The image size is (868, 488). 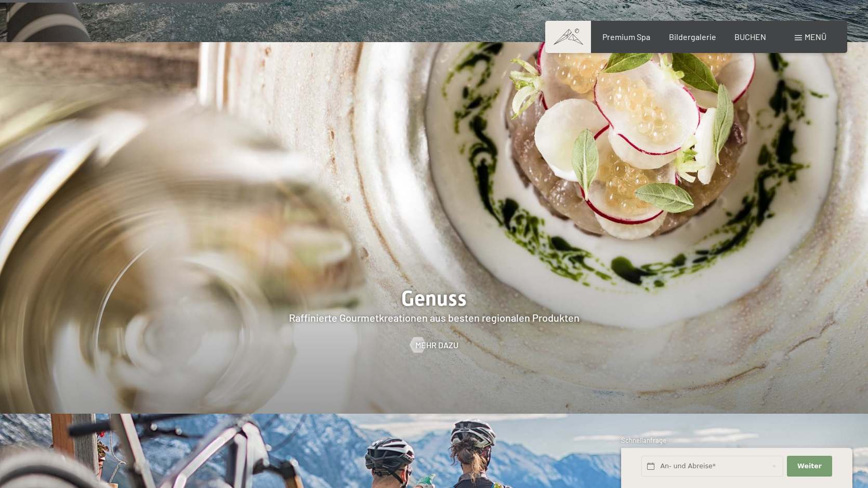 What do you see at coordinates (643, 440) in the screenshot?
I see `span: Schnellanfrage` at bounding box center [643, 440].